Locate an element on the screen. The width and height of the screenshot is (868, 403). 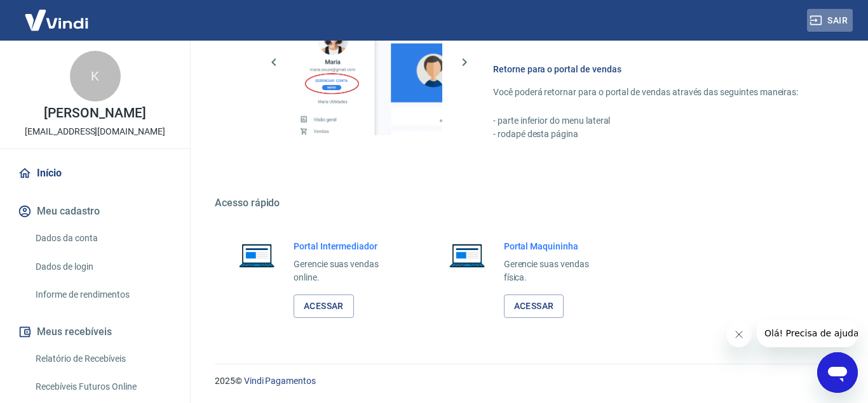
p: Gerencie suas vendas física. is located at coordinates (558, 271).